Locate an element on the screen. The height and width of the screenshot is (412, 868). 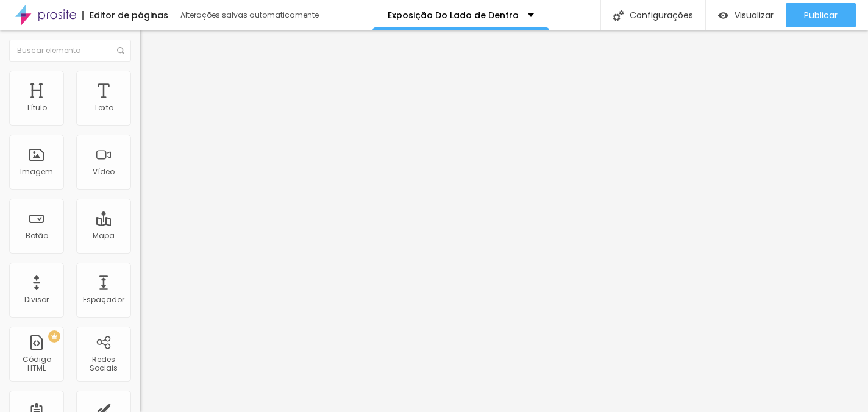
div: Mapa is located at coordinates (104, 236).